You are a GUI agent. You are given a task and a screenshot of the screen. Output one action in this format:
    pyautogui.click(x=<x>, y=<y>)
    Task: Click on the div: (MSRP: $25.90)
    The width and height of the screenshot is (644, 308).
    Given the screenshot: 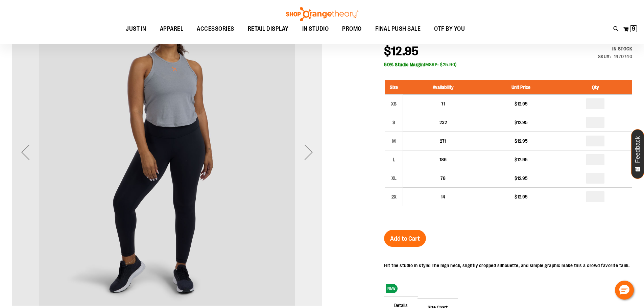 What is the action you would take?
    pyautogui.click(x=508, y=64)
    